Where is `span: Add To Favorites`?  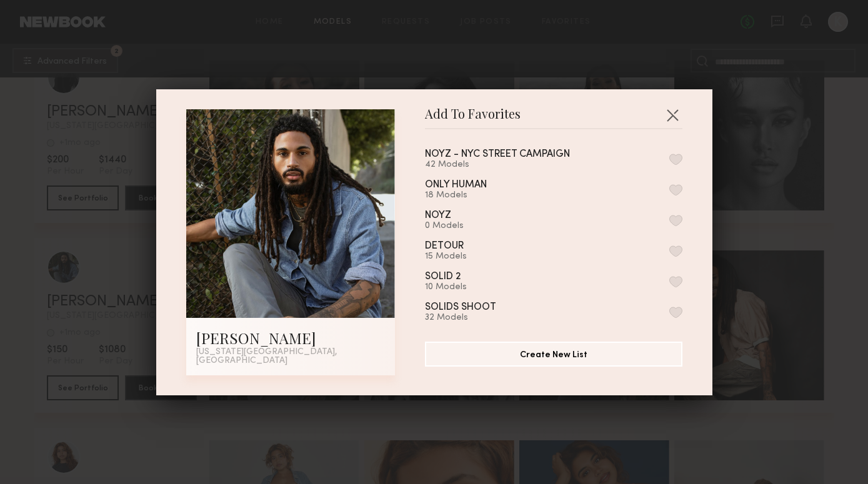 span: Add To Favorites is located at coordinates (472, 119).